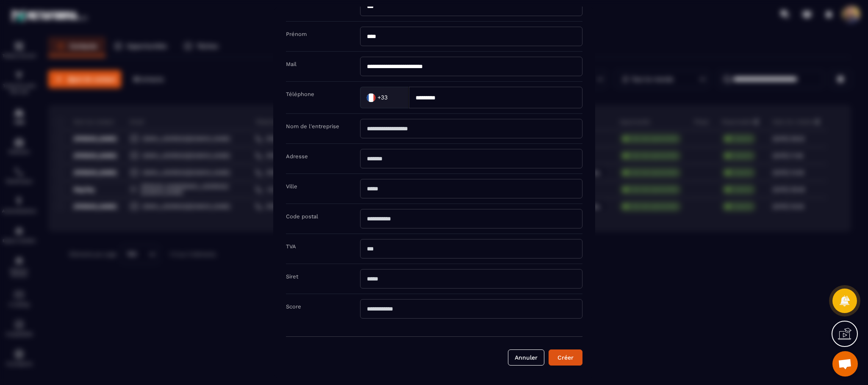  What do you see at coordinates (384, 98) in the screenshot?
I see `div: Search for option` at bounding box center [384, 98].